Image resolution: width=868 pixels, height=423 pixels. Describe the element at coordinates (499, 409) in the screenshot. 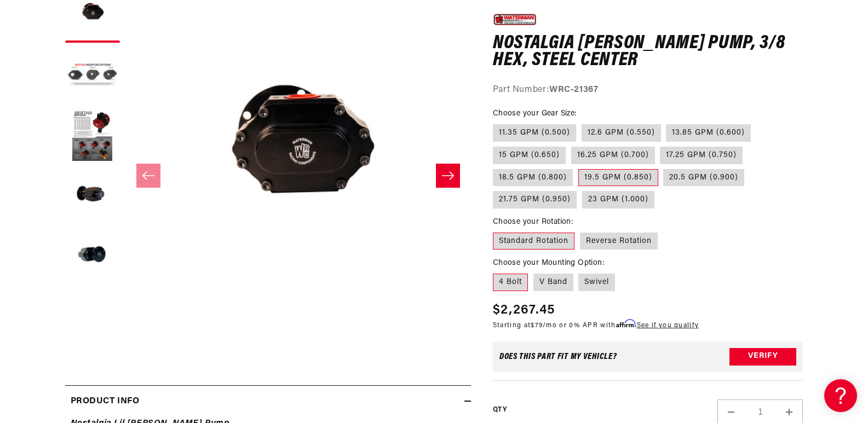

I see `label: QTY` at that location.